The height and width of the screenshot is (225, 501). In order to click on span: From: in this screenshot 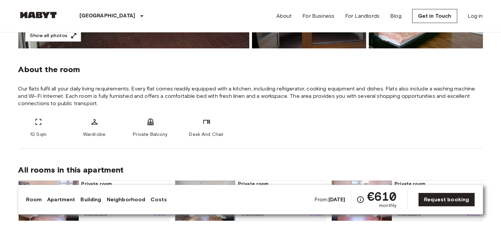, I will do `click(330, 199)`.